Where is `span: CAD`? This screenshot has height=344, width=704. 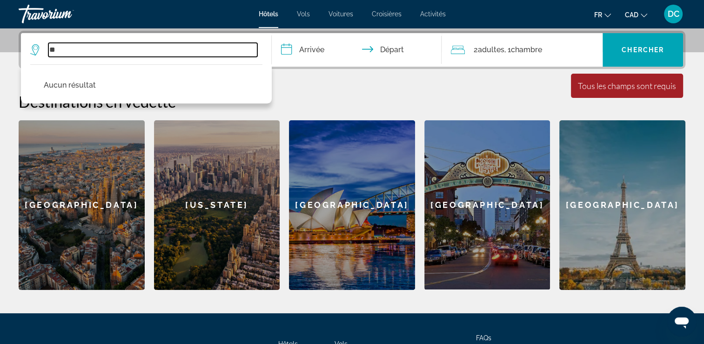 span: CAD is located at coordinates (632, 15).